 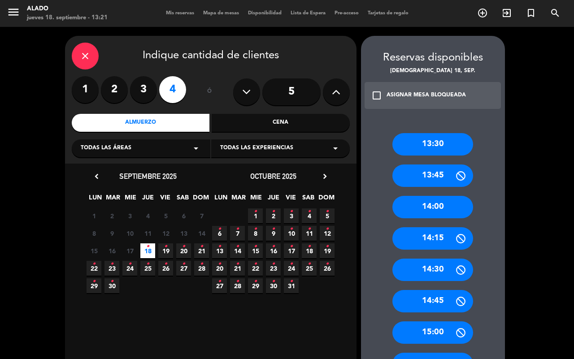 What do you see at coordinates (238, 200) in the screenshot?
I see `span: MAR` at bounding box center [238, 200].